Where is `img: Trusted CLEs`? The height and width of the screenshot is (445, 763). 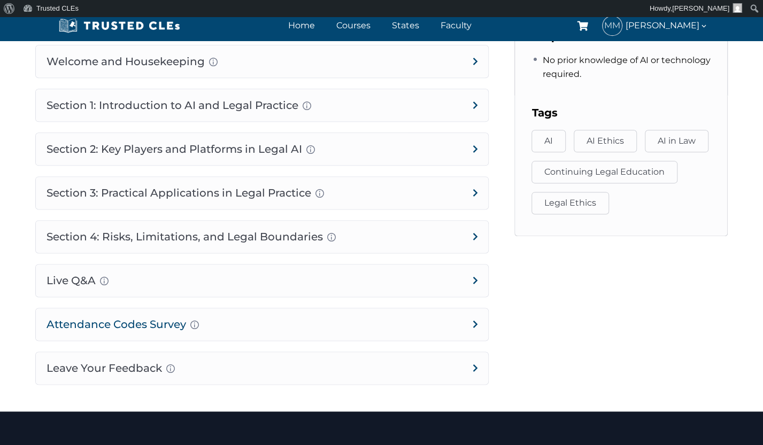
img: Trusted CLEs is located at coordinates (119, 26).